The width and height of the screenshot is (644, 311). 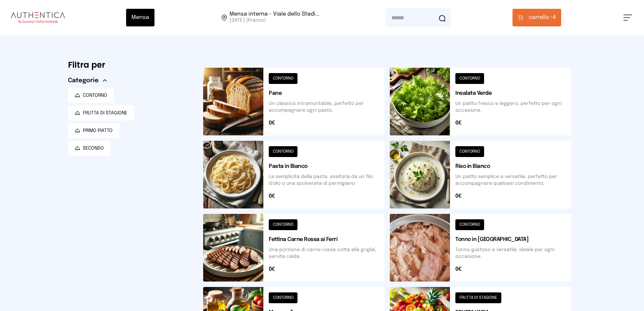 I want to click on button: Categorie, so click(x=87, y=81).